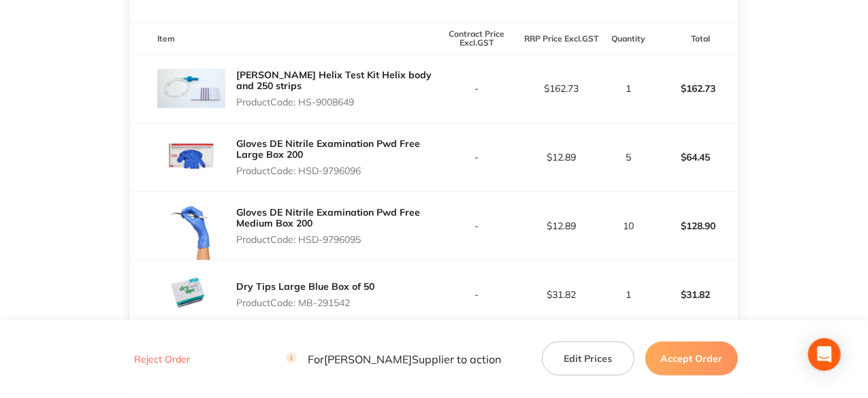 This screenshot has width=868, height=398. Describe the element at coordinates (282, 38) in the screenshot. I see `th: Item` at that location.